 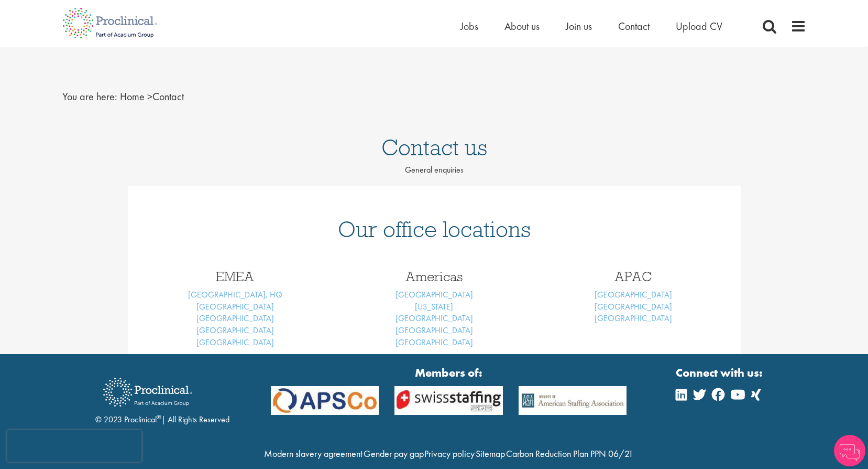 What do you see at coordinates (699, 26) in the screenshot?
I see `span: Upload CV` at bounding box center [699, 26].